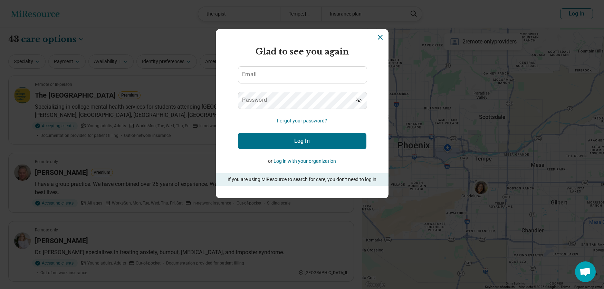 This screenshot has width=604, height=289. I want to click on label: Password, so click(255, 100).